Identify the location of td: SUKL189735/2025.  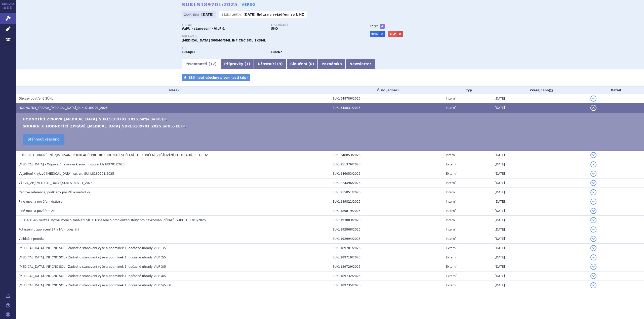
(386, 286).